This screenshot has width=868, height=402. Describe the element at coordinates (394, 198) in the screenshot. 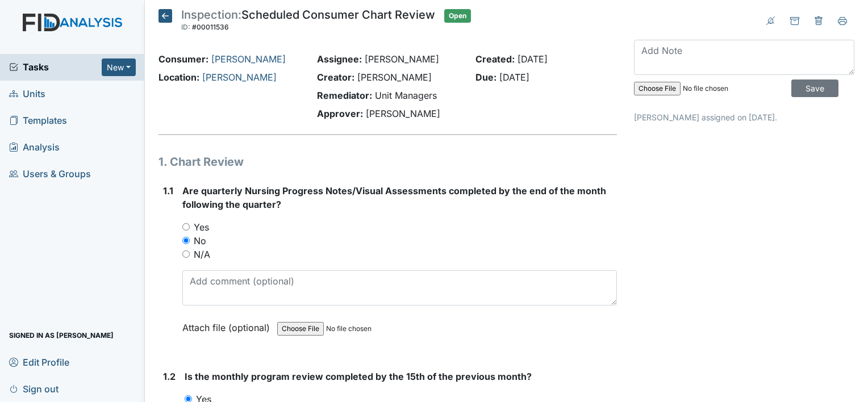

I see `span: Are quarterly Nursing Progress Notes/Visual Assessments completed by the end of the month followi...` at that location.